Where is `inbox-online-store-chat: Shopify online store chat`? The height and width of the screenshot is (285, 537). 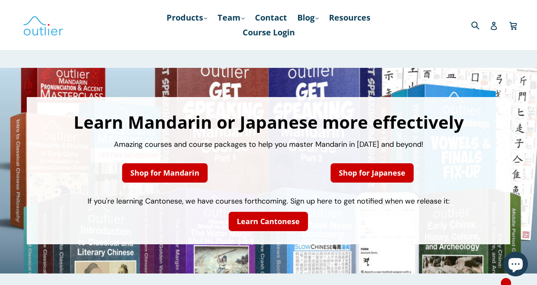 inbox-online-store-chat: Shopify online store chat is located at coordinates (516, 265).